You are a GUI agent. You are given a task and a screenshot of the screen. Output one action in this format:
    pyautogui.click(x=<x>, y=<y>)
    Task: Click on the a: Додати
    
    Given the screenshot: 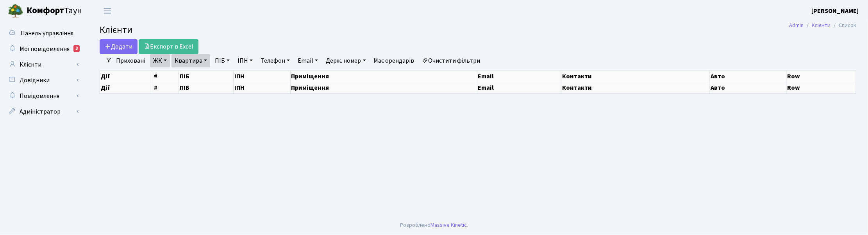 What is the action you would take?
    pyautogui.click(x=118, y=47)
    